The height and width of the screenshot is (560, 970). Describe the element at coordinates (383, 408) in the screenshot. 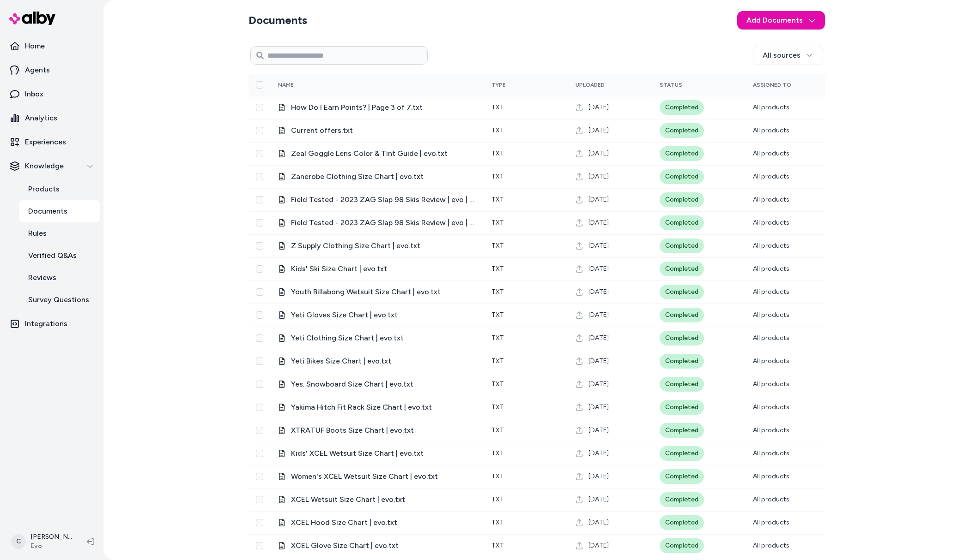

I see `span: Yakima Hitch Fit Rack Size Chart | evo.txt` at that location.